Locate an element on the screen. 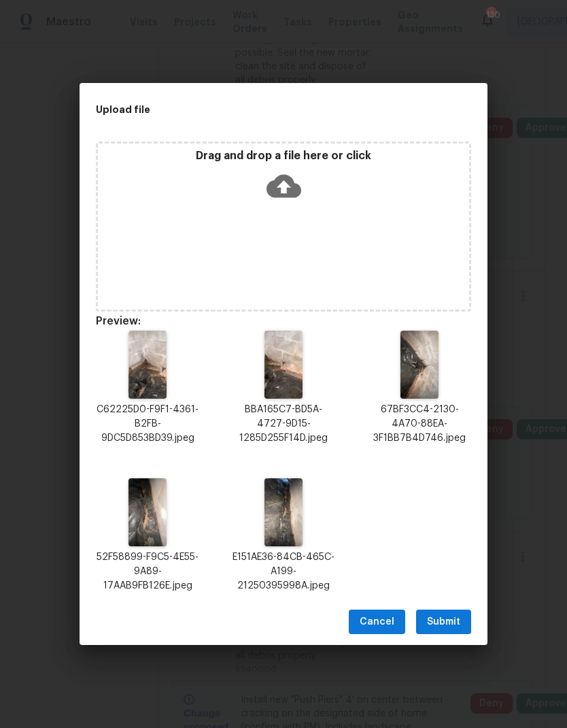  span: Submit is located at coordinates (443, 622).